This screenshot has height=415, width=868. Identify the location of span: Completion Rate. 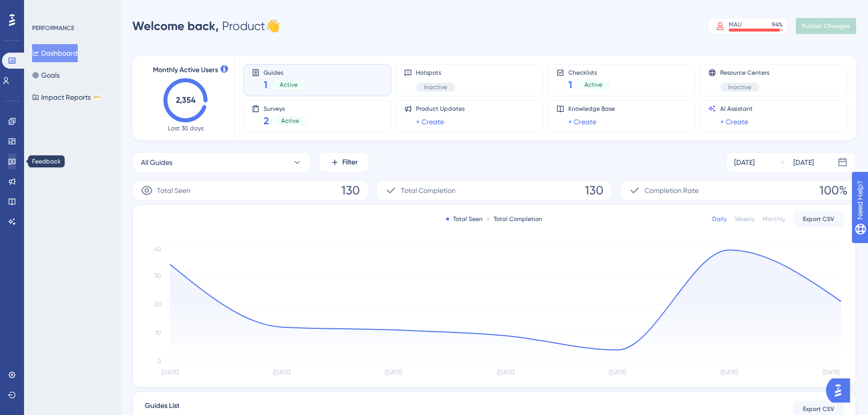
(672, 190).